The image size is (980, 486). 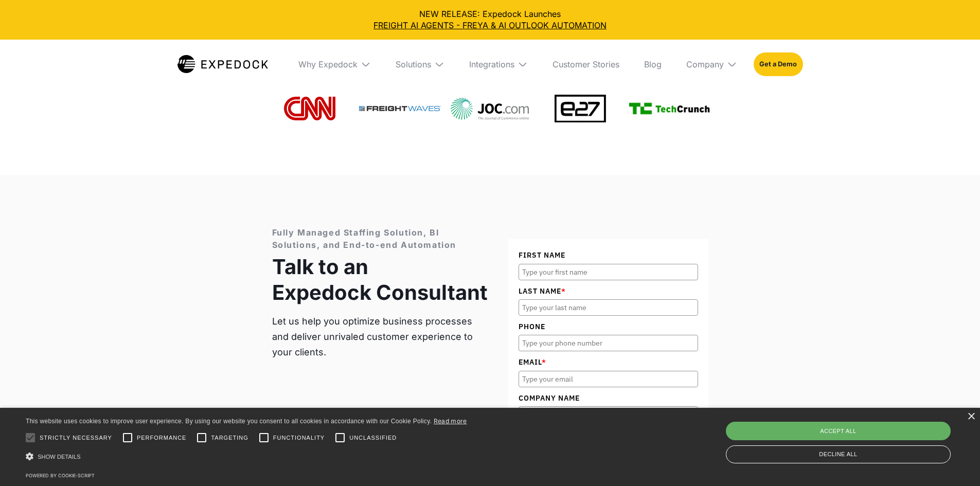 What do you see at coordinates (76, 437) in the screenshot?
I see `span: Strictly necessary` at bounding box center [76, 437].